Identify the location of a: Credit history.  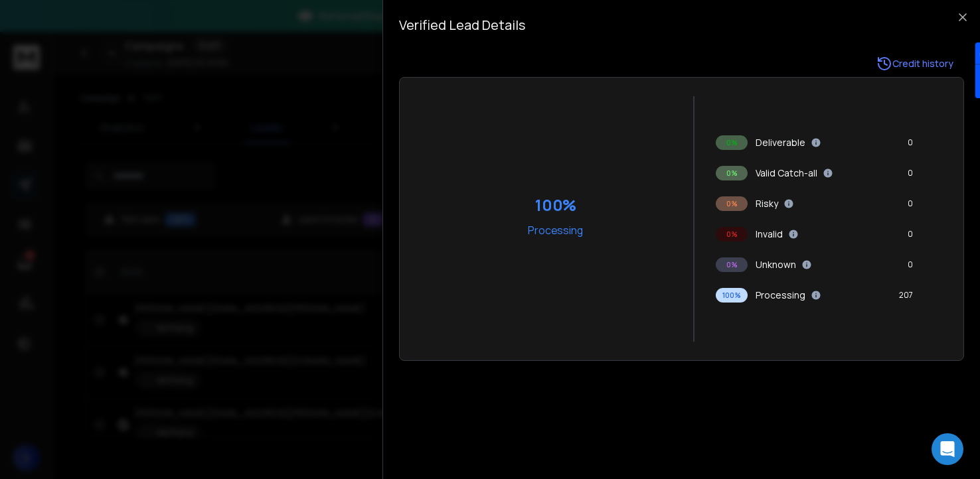
(914, 64).